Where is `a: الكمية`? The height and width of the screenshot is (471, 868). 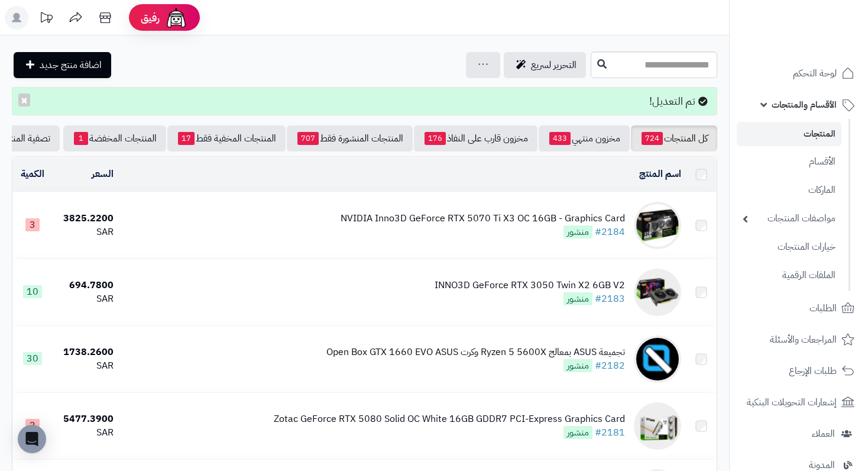
a: الكمية is located at coordinates (33, 174).